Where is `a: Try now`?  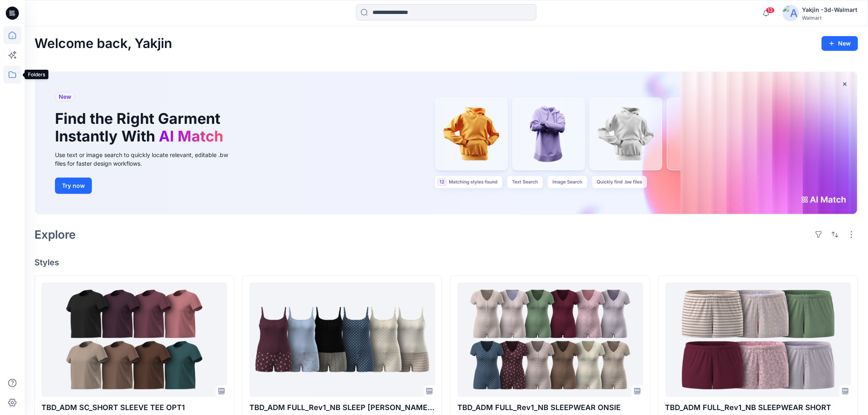 a: Try now is located at coordinates (73, 186).